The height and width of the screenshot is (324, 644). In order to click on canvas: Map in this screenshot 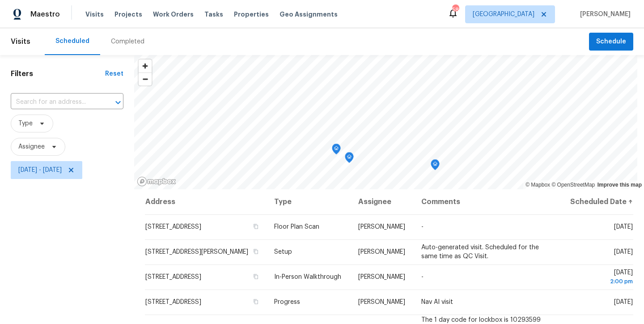, I will do `click(385, 122)`.